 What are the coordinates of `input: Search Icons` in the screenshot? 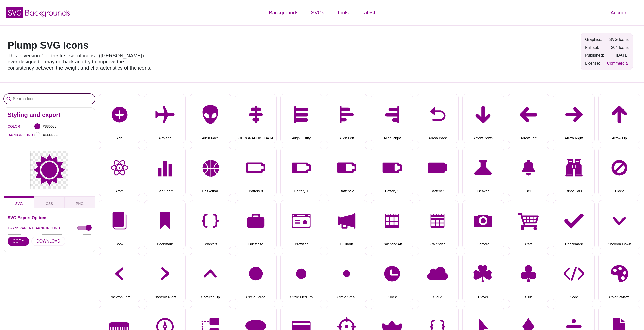 It's located at (50, 99).